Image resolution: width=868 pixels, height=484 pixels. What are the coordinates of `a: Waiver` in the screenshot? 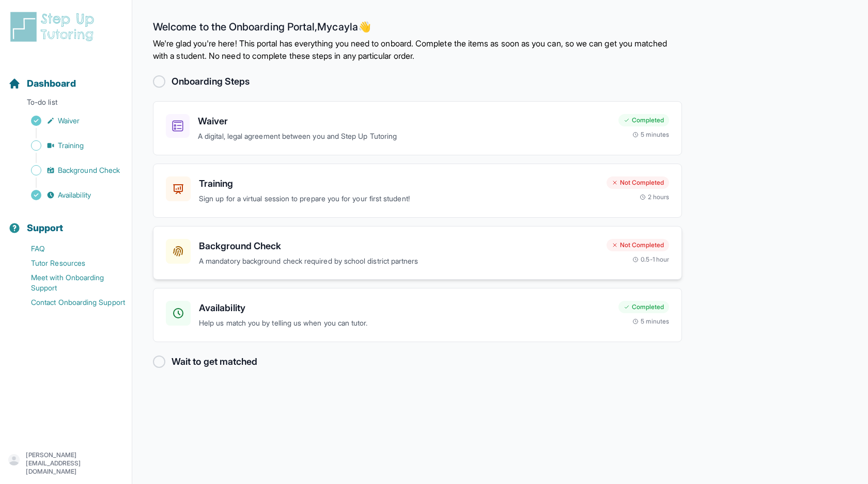 It's located at (70, 121).